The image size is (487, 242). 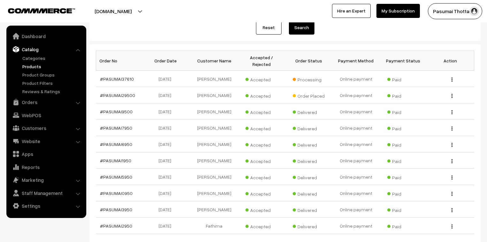 What do you see at coordinates (455, 11) in the screenshot?
I see `button: Pasumai Thotta…` at bounding box center [455, 11].